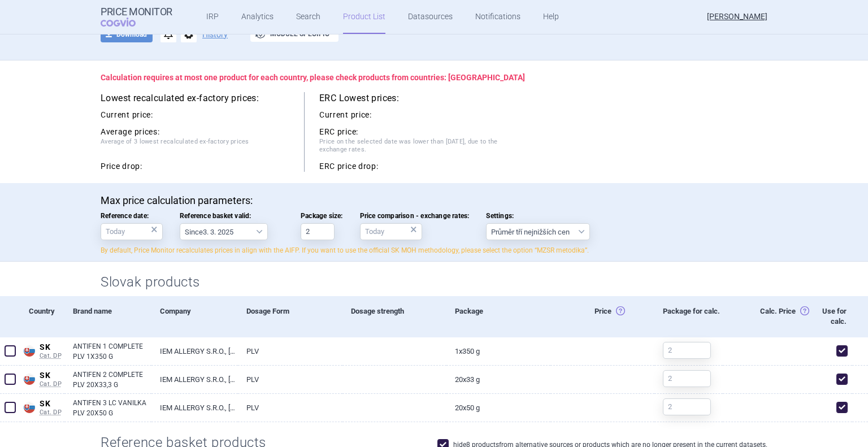 The image size is (868, 447). What do you see at coordinates (43, 317) in the screenshot?
I see `div: Country` at bounding box center [43, 317].